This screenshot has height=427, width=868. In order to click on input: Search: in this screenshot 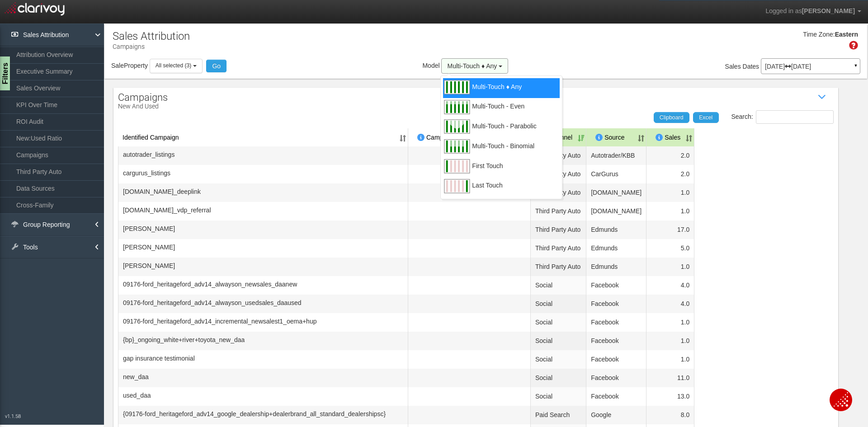, I will do `click(794, 117)`.